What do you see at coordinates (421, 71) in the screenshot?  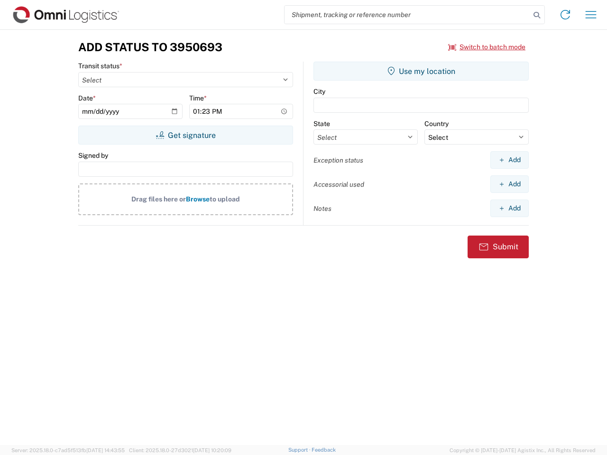 I see `button: Use my location` at bounding box center [421, 71].